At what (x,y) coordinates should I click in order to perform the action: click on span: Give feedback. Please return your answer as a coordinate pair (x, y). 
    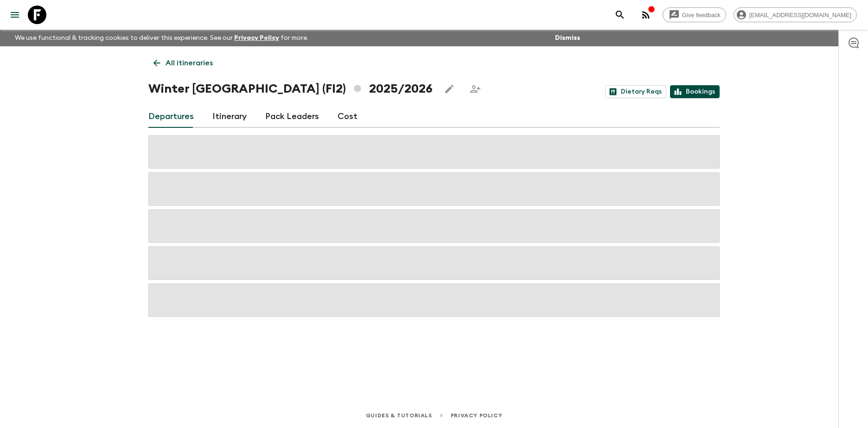
    Looking at the image, I should click on (701, 15).